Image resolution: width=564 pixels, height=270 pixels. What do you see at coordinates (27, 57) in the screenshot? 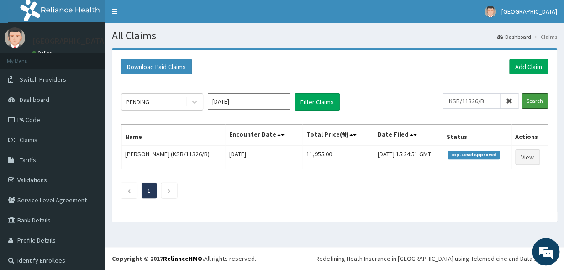
I see `img: d_794563401_company_1708531726252_794563401` at bounding box center [27, 57].